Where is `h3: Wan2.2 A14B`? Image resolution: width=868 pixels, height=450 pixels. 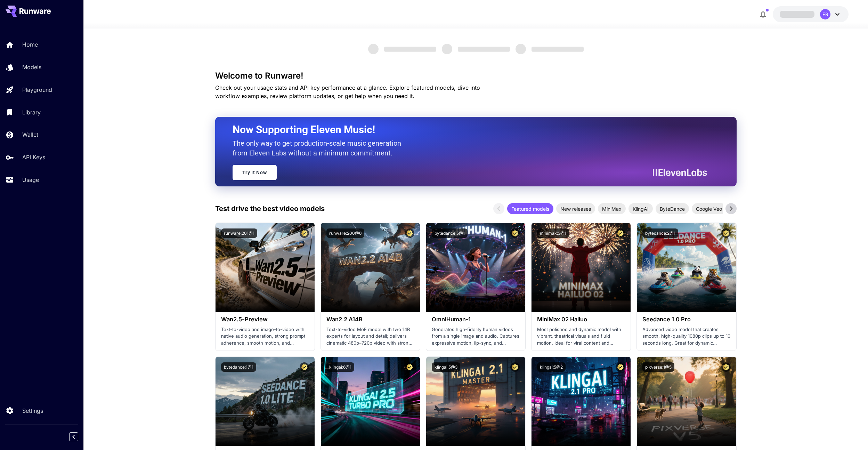
h3: Wan2.2 A14B is located at coordinates (370, 319).